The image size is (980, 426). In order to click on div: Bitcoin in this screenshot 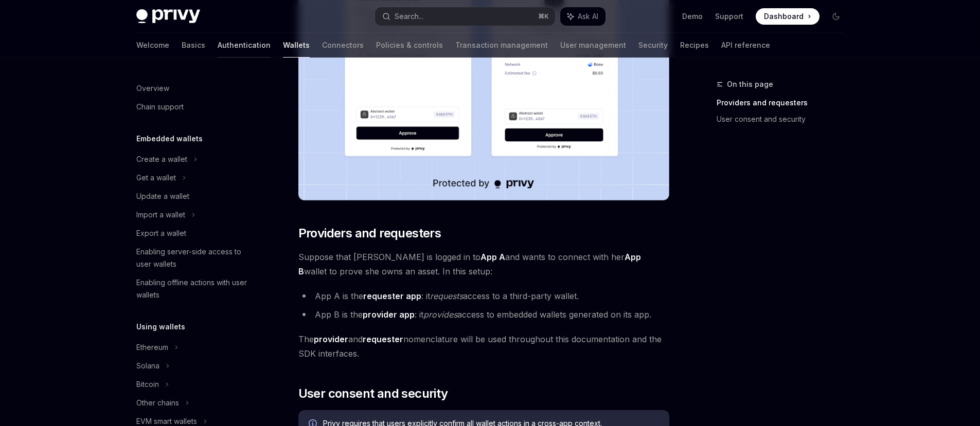, I will do `click(148, 385)`.